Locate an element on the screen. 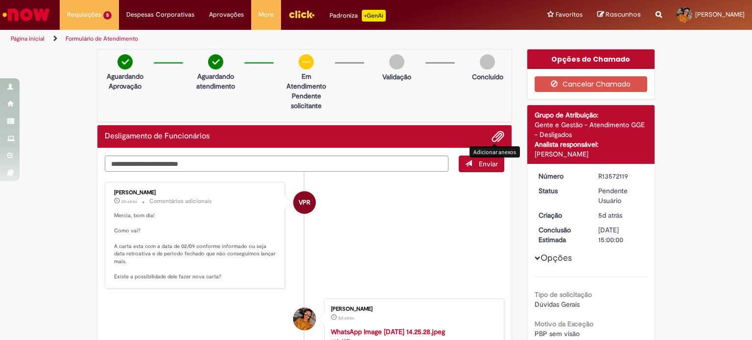 Image resolution: width=752 pixels, height=340 pixels. p: Em Atendimento is located at coordinates (306, 81).